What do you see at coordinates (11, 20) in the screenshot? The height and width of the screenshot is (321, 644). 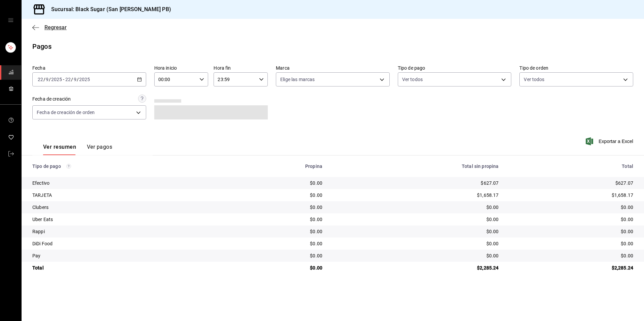 I see `button: open drawer` at bounding box center [11, 20].